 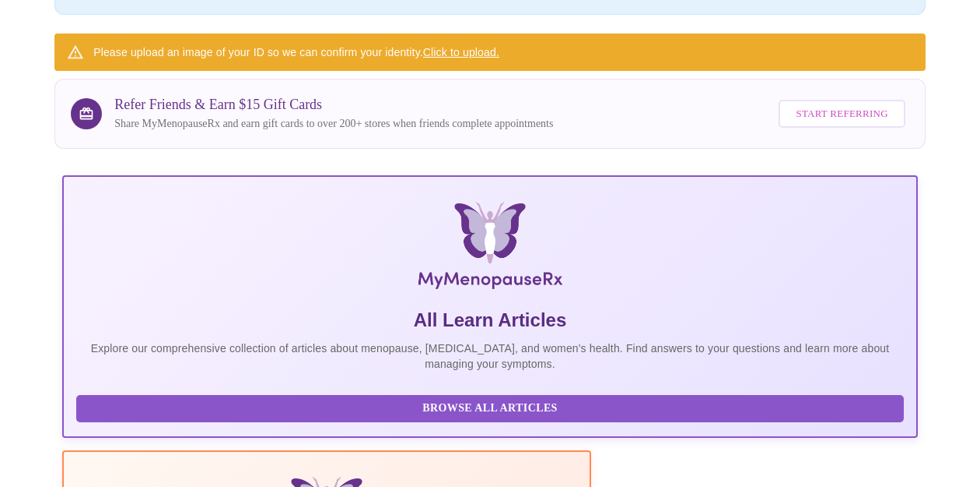 What do you see at coordinates (490, 408) in the screenshot?
I see `button: Browse All Articles` at bounding box center [490, 408].